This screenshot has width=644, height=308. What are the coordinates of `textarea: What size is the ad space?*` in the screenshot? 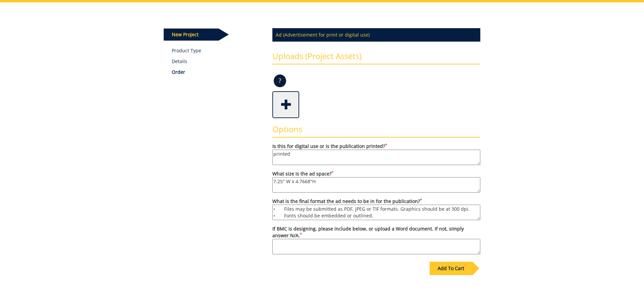 It's located at (376, 185).